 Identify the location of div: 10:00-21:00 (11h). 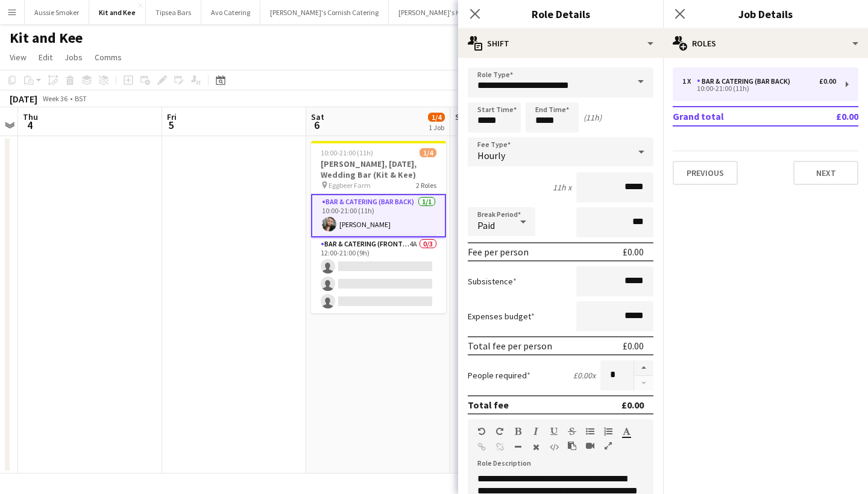
(759, 88).